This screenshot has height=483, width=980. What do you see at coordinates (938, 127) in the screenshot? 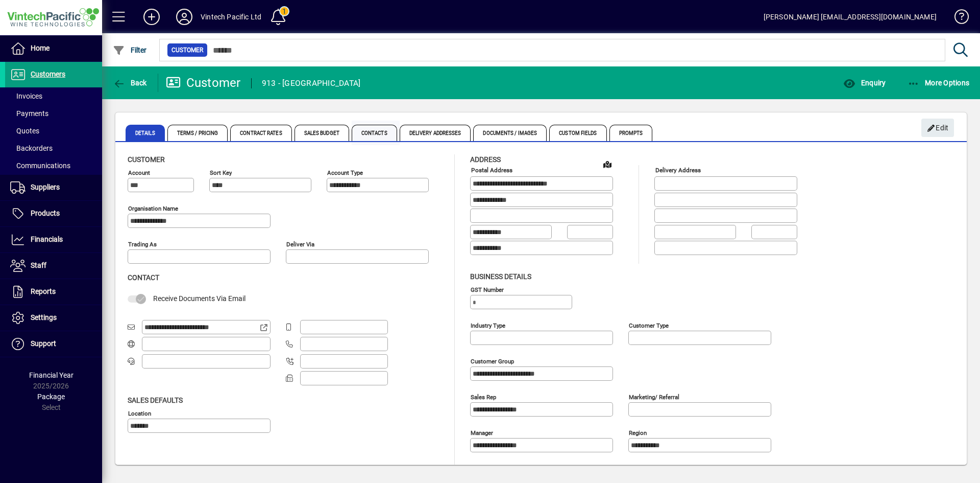
I see `button: Edit` at bounding box center [938, 127].